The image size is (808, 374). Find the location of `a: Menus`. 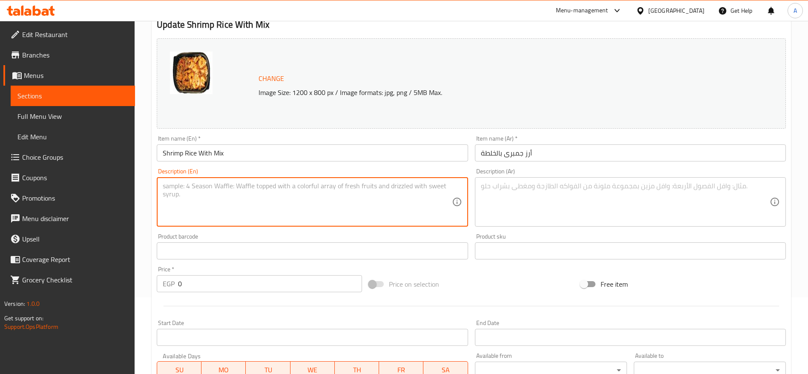

a: Menus is located at coordinates (69, 75).